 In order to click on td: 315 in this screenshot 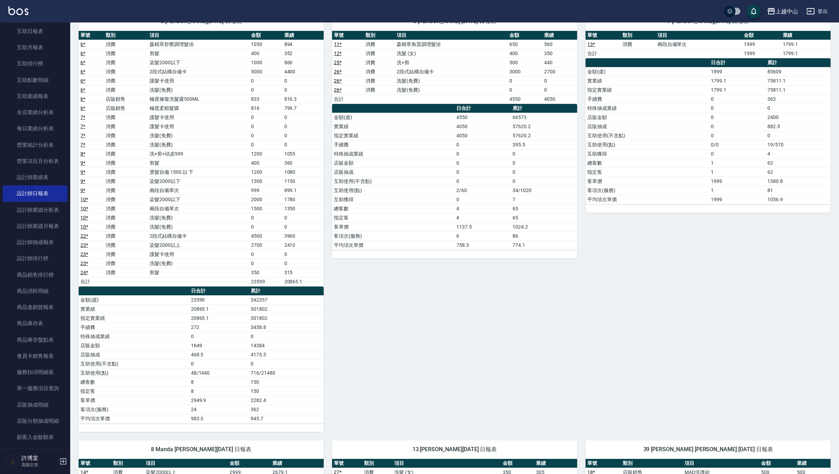, I will do `click(303, 273)`.